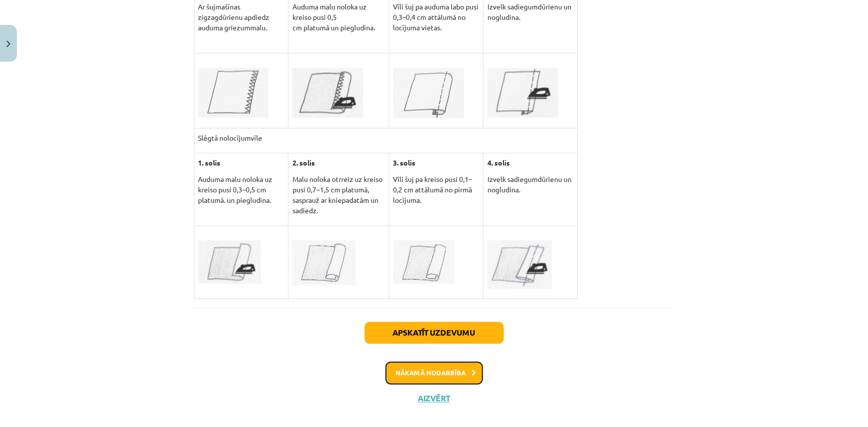  I want to click on p: Ar šujmašīnas zigzagdūrienu apdiedz auduma griezummalu., so click(241, 17).